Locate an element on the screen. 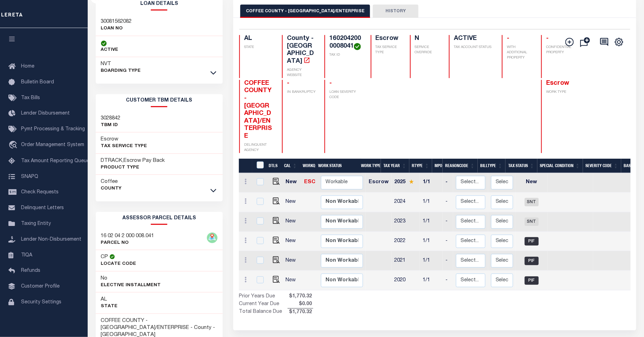  p: BOARDING TYPE is located at coordinates (121, 71).